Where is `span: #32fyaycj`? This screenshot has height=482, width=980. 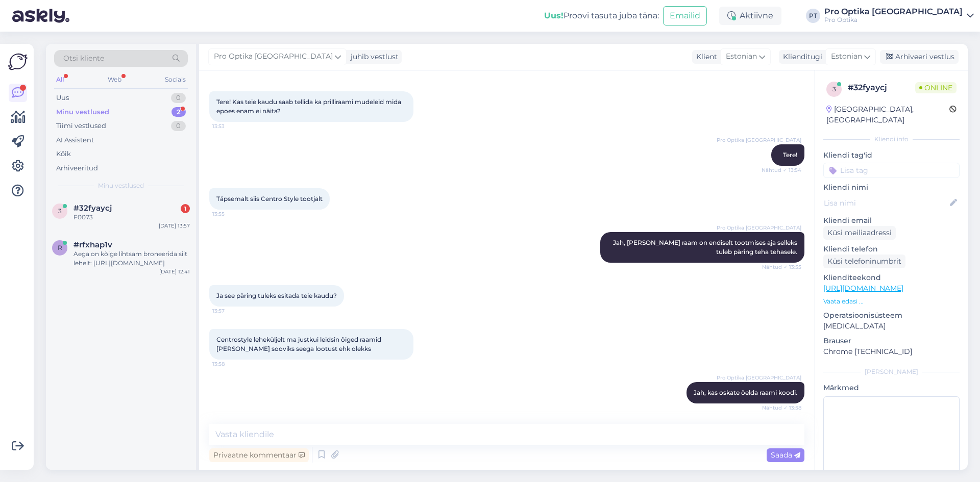
span: #32fyaycj is located at coordinates (92, 208).